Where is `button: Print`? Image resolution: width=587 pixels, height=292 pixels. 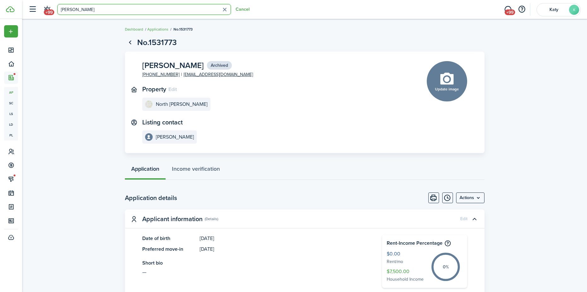
button: Print is located at coordinates (434, 198).